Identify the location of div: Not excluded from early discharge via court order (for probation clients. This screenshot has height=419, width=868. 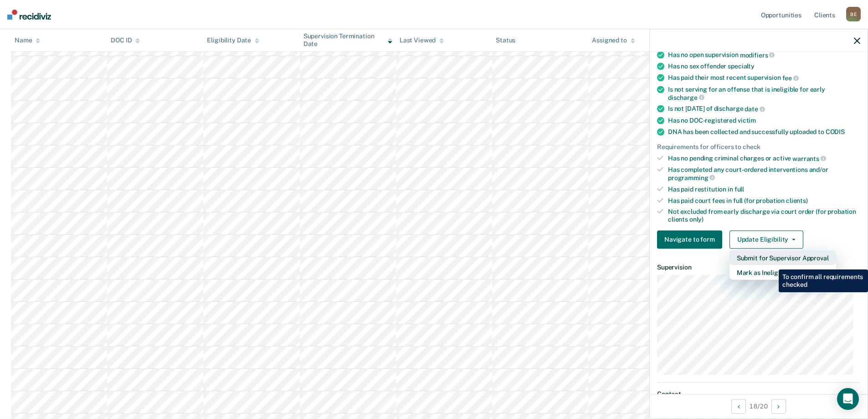
(764, 215).